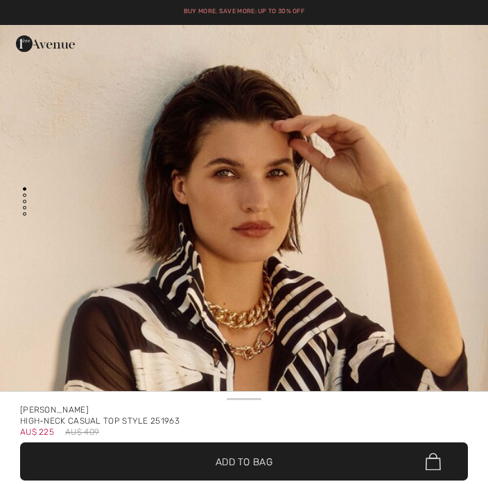 The height and width of the screenshot is (484, 488). Describe the element at coordinates (244, 11) in the screenshot. I see `a: Buy More. Save More: Up to 30% Off` at that location.